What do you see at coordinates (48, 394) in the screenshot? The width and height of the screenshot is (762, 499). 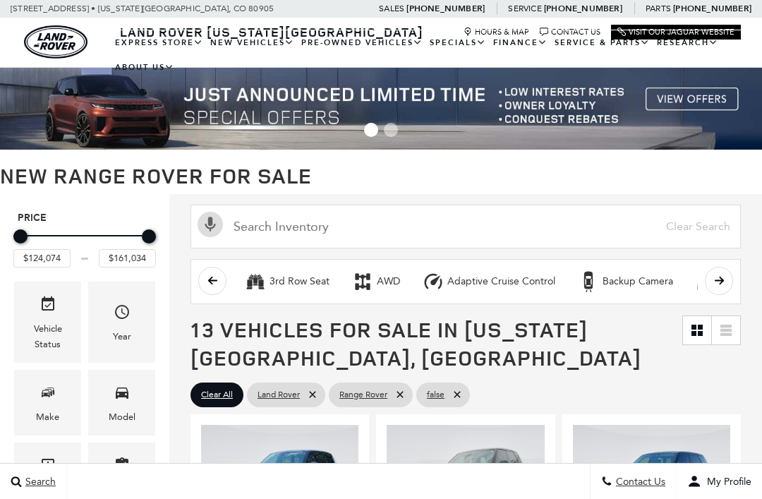 I see `span: Make` at bounding box center [48, 394].